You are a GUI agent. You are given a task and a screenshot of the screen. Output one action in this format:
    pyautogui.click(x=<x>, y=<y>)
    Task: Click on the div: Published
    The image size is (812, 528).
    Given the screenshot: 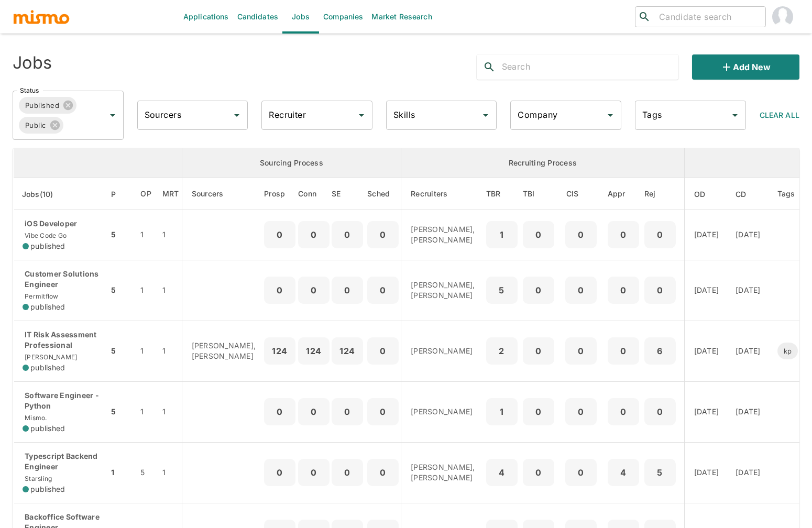 What is the action you would take?
    pyautogui.click(x=47, y=105)
    